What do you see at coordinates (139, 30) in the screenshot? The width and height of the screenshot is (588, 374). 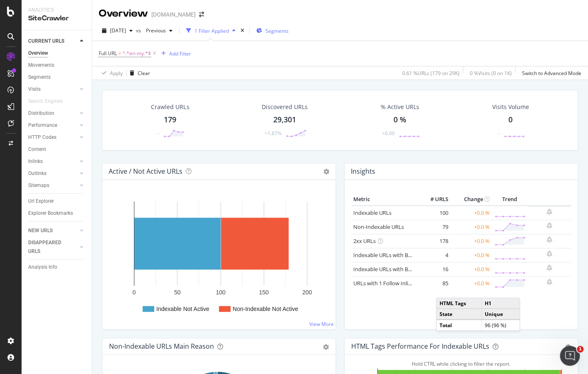 I see `span: vs` at bounding box center [139, 30].